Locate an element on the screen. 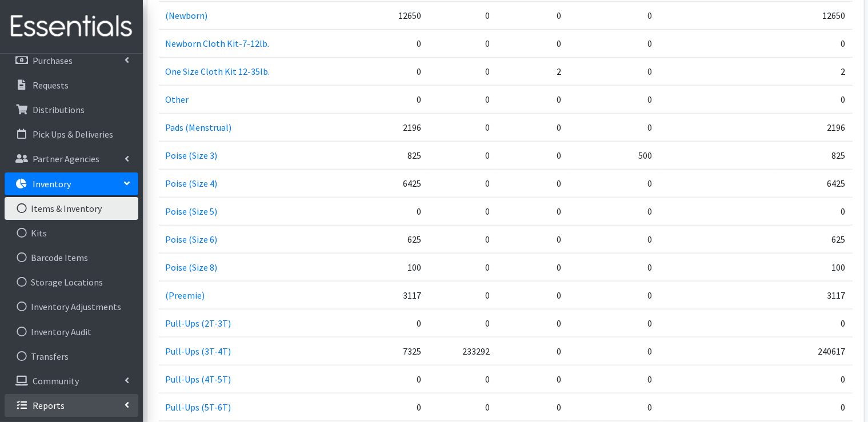 The width and height of the screenshot is (868, 422). p: Pick Ups & Deliveries is located at coordinates (73, 134).